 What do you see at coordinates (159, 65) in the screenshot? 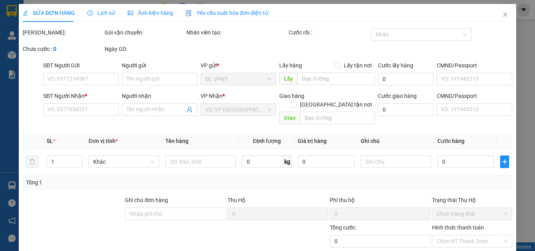
I see `div: Người gửi` at bounding box center [159, 65].